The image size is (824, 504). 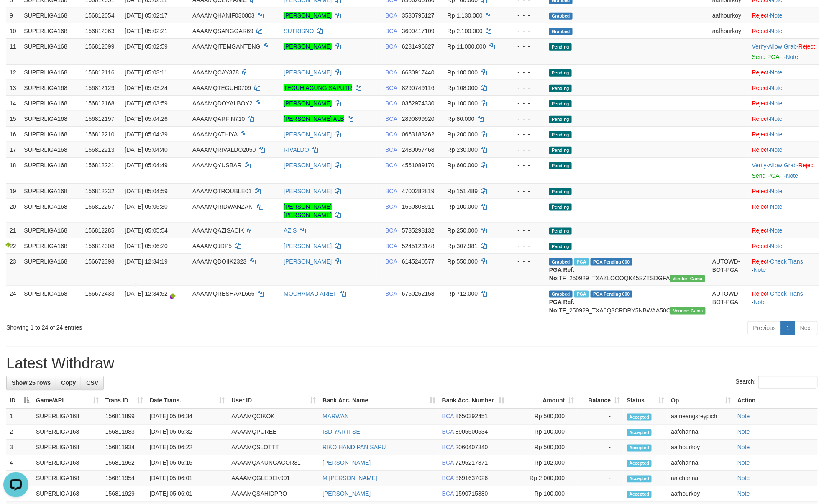 I want to click on span: 156812257, so click(x=99, y=207).